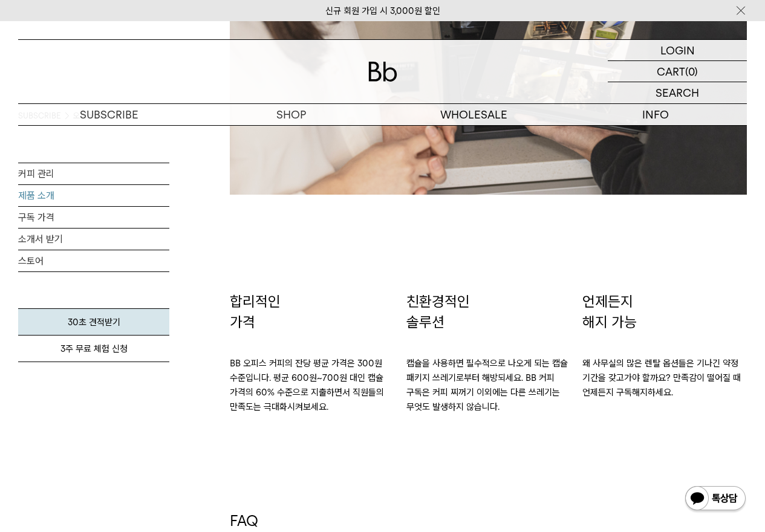 The height and width of the screenshot is (532, 765). Describe the element at coordinates (312, 373) in the screenshot. I see `p: BB 오피스 커피의 잔당 평균 가격은 300원 수준입니다. 평균 600원~700원 대인 캡슐 가격의 60% 수준으로 지출하면서 직원들의 만족도는 극대화시켜보세요.` at that location.